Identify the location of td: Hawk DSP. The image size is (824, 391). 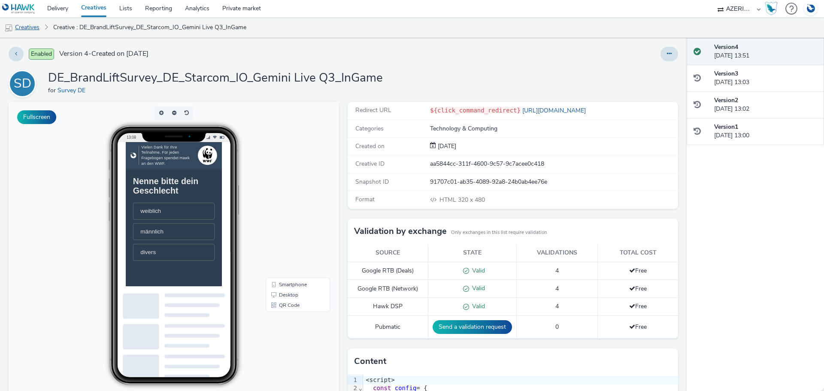
(388, 307).